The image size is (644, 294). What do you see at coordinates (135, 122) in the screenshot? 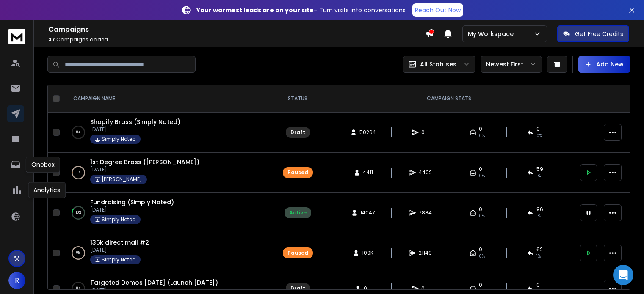
I see `a: Shopify Brass (Simply Noted)` at bounding box center [135, 122].